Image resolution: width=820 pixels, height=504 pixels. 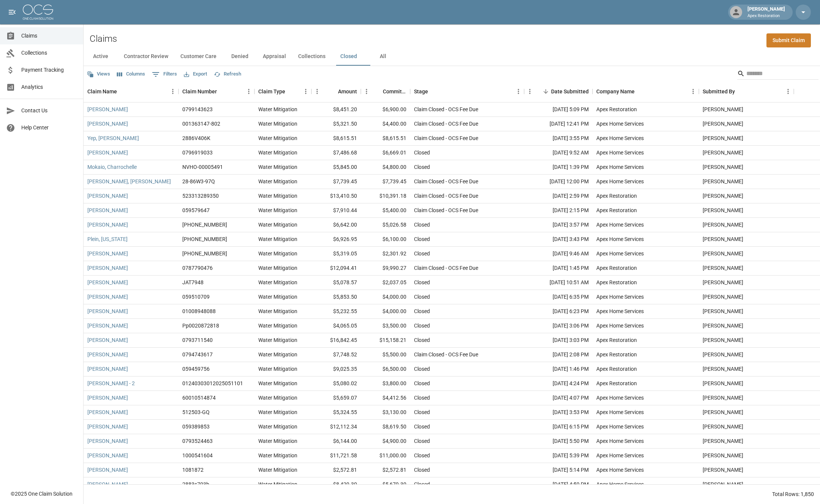 What do you see at coordinates (570, 92) in the screenshot?
I see `div: Date Submitted` at bounding box center [570, 92].